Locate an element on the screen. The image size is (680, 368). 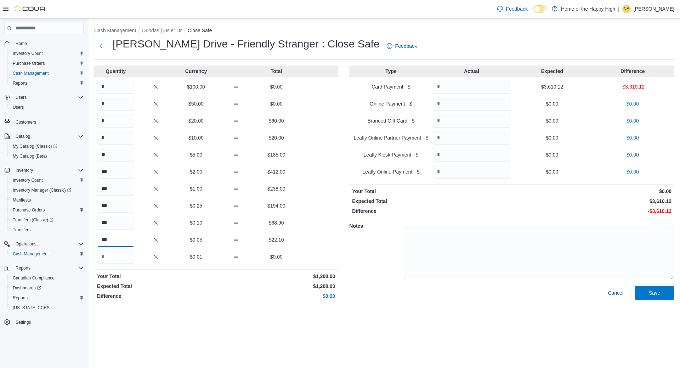
a: My Catalog (Beta) is located at coordinates (30, 156).